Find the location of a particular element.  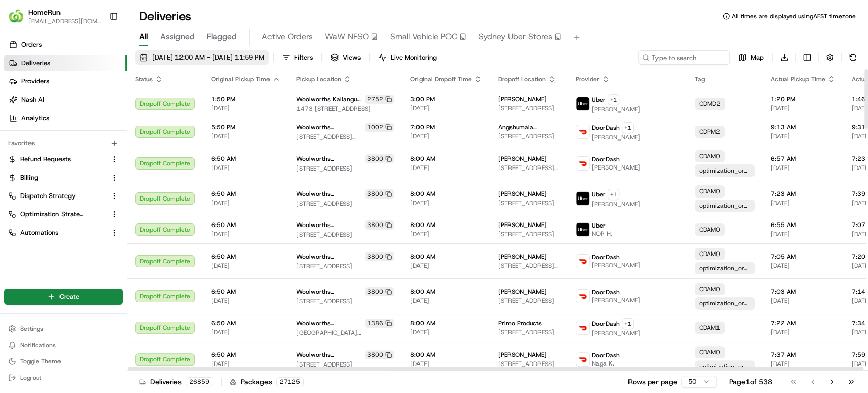

img: uber-new-logo.jpeg is located at coordinates (583, 104).